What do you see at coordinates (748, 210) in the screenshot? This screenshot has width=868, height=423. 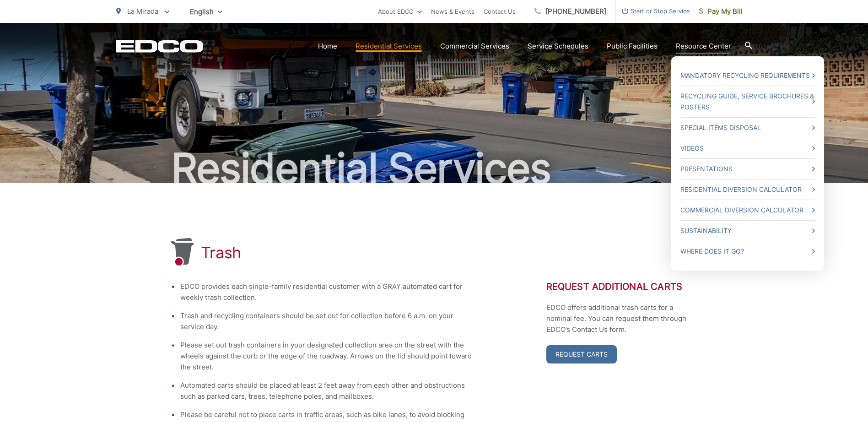 I see `a: Commercial Diversion Calculator` at bounding box center [748, 210].